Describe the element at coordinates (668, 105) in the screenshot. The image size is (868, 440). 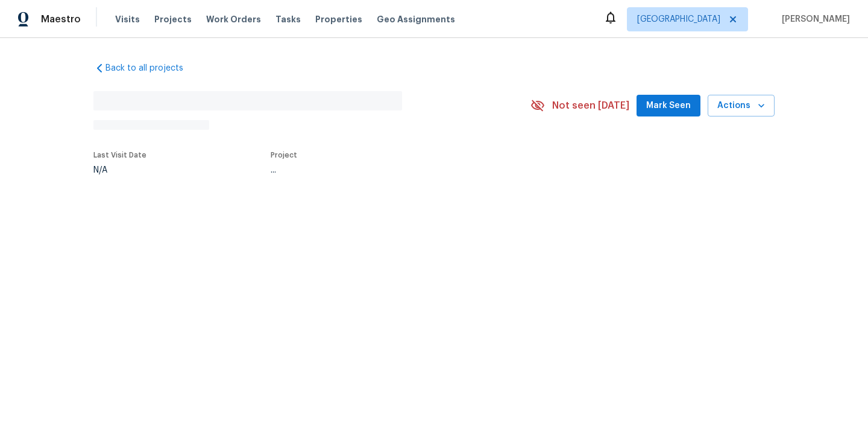
I see `button: Mark Seen` at that location.